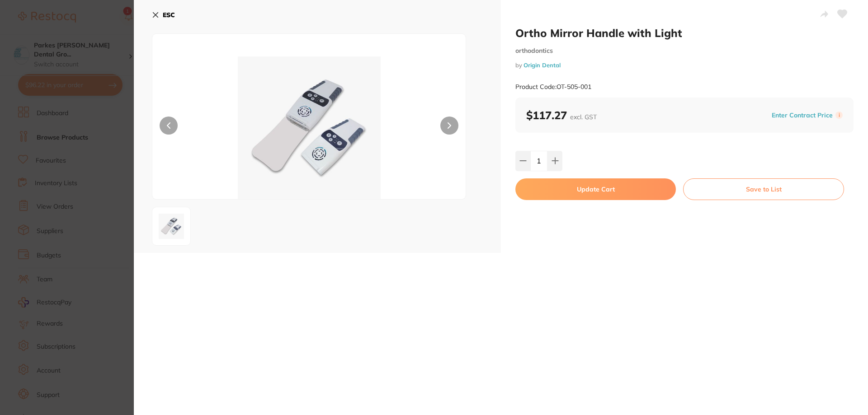 This screenshot has width=868, height=415. Describe the element at coordinates (764, 190) in the screenshot. I see `button: Save to List` at that location.